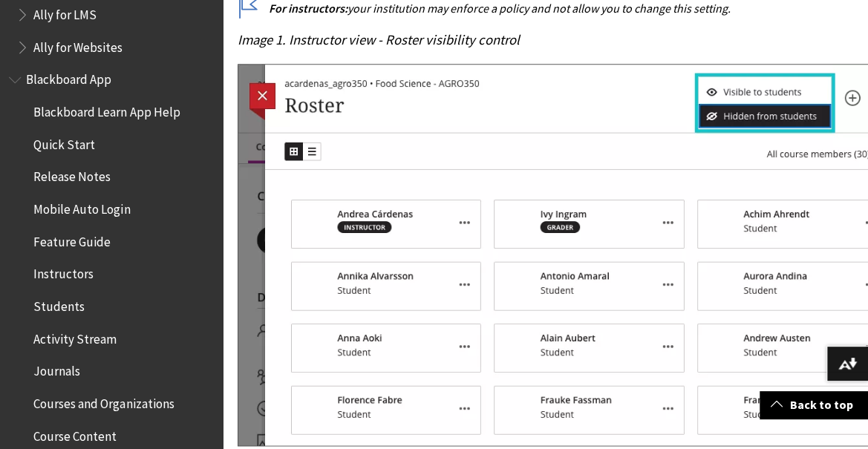 This screenshot has width=868, height=449. What do you see at coordinates (64, 12) in the screenshot?
I see `span: Ally for LMS` at bounding box center [64, 12].